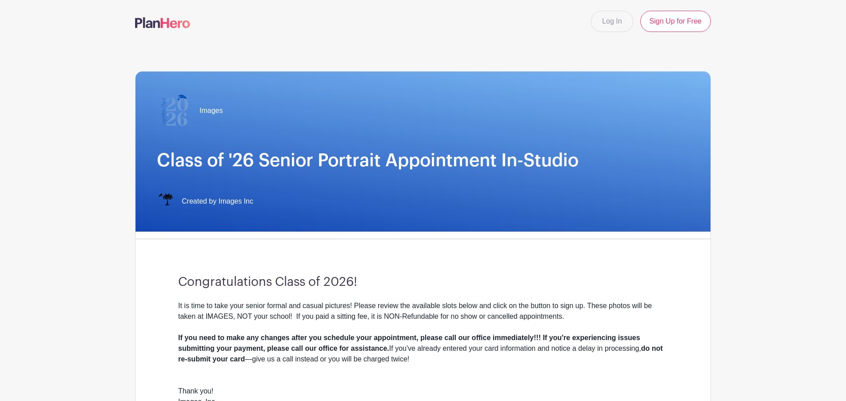  What do you see at coordinates (423, 349) in the screenshot?
I see `div: If you've already entered your card information and notice a delay in processing, —give us a call...` at bounding box center [423, 349].